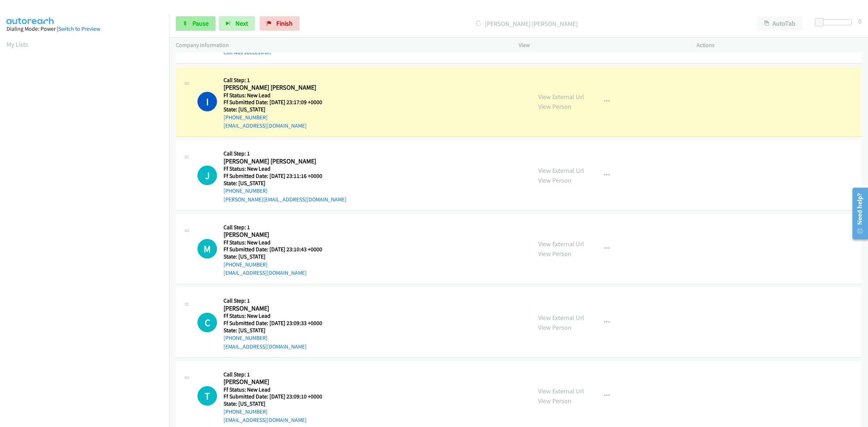 This screenshot has width=868, height=427. I want to click on h1: M, so click(207, 249).